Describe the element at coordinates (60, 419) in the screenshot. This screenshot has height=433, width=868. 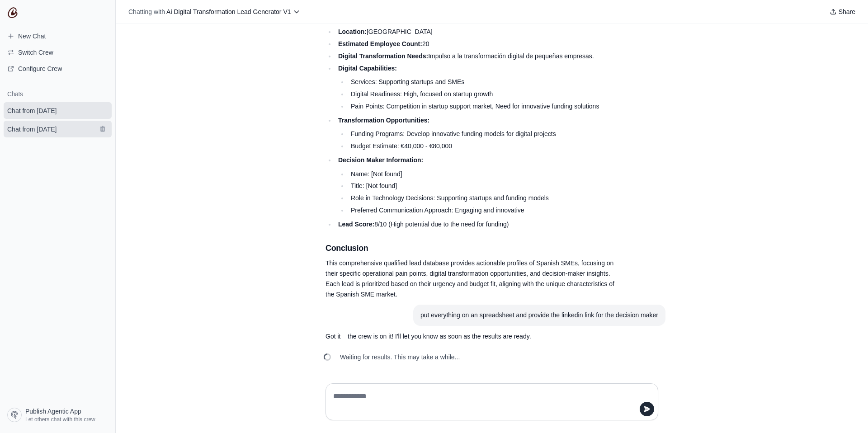
I see `span: Let others chat with this crew` at that location.